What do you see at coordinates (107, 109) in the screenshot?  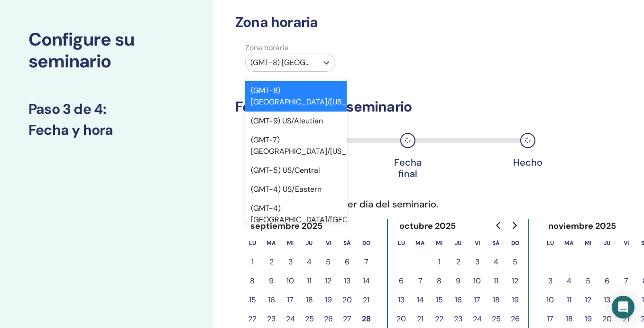 I see `h3: Paso 3 de 4 :` at bounding box center [107, 109].